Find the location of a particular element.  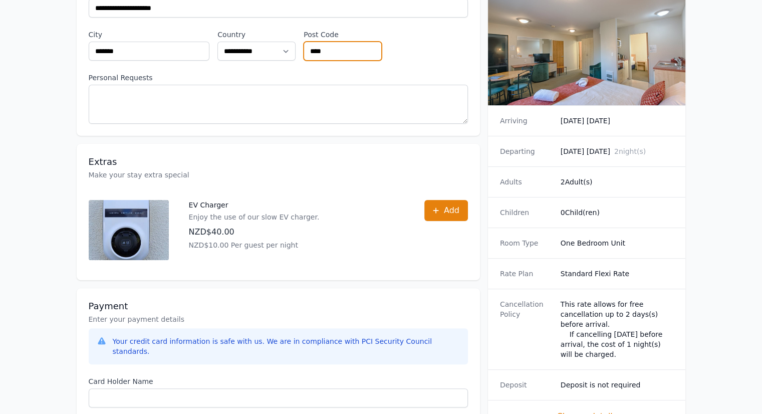

label: Card Holder Name is located at coordinates (278, 381).